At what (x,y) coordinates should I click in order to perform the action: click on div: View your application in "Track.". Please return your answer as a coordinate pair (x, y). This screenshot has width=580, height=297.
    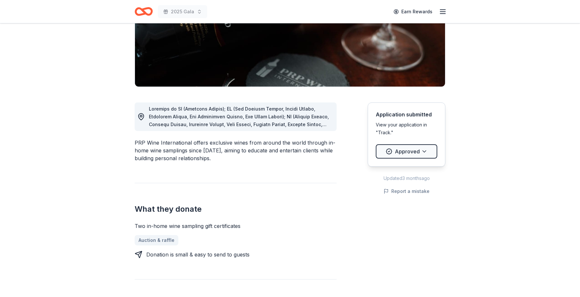
    Looking at the image, I should click on (407, 129).